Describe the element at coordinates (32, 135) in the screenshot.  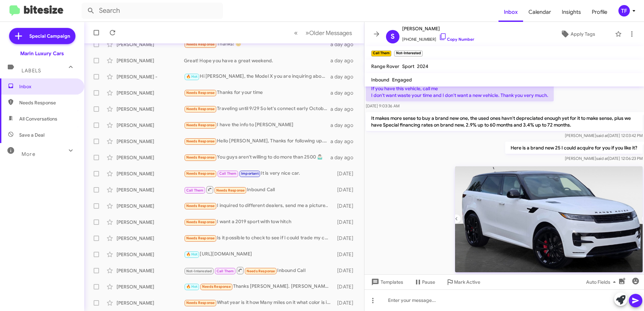
I see `span: Save a Deal` at that location.